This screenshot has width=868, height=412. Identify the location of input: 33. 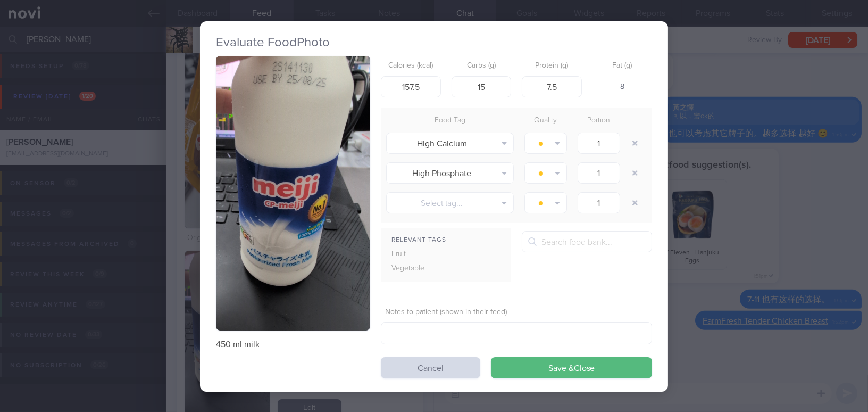
(482, 87).